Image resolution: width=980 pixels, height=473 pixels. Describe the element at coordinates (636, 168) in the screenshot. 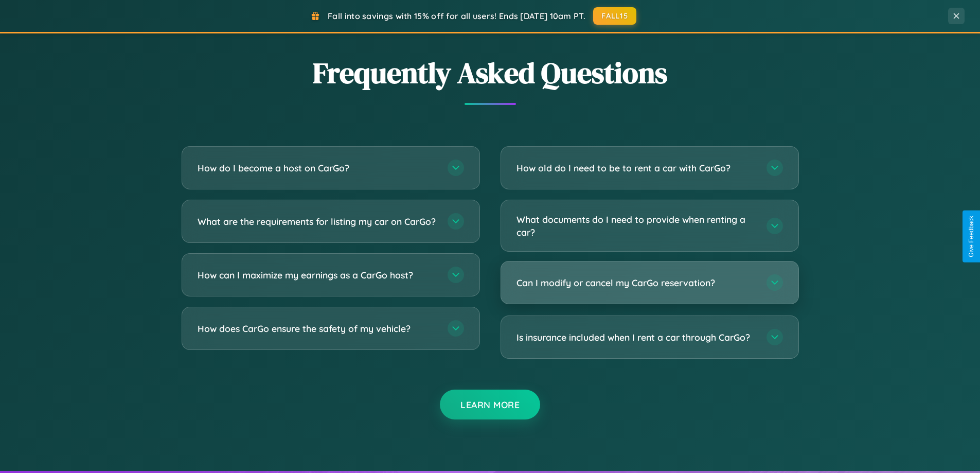

I see `h3: How old do I need to be to rent a car with CarGo?` at that location.